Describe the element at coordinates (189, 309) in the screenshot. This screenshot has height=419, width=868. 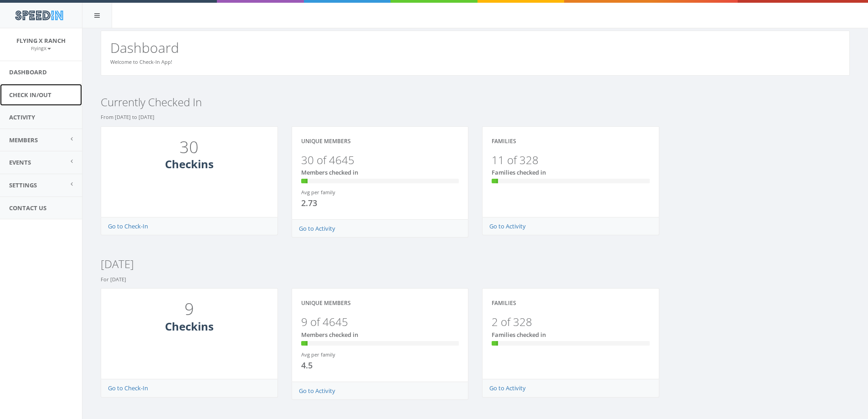
I see `h1: 9` at that location.